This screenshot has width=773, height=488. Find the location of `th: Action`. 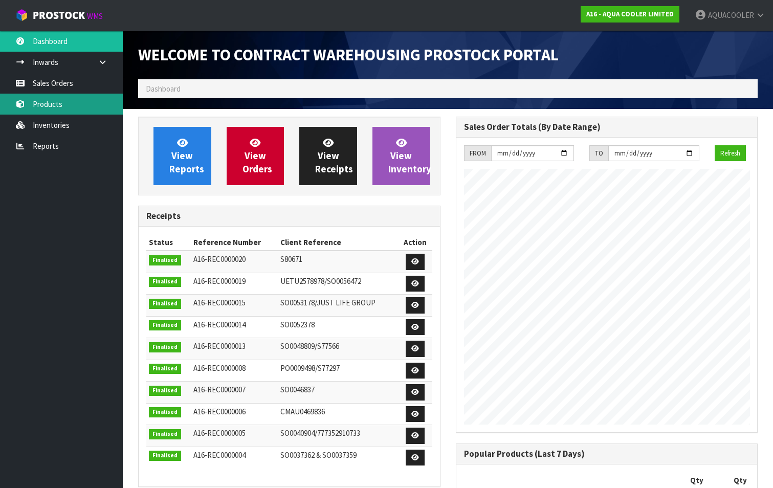

th: Action is located at coordinates (416, 243).